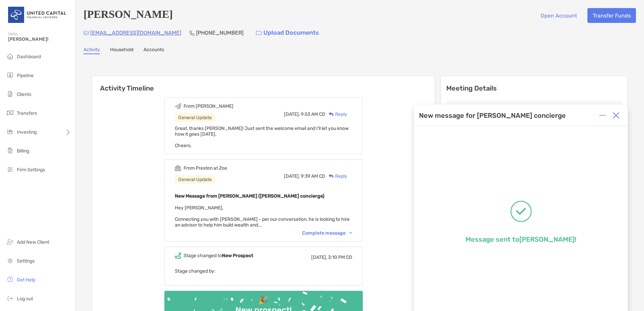 Image resolution: width=644 pixels, height=311 pixels. I want to click on img: logout icon, so click(10, 298).